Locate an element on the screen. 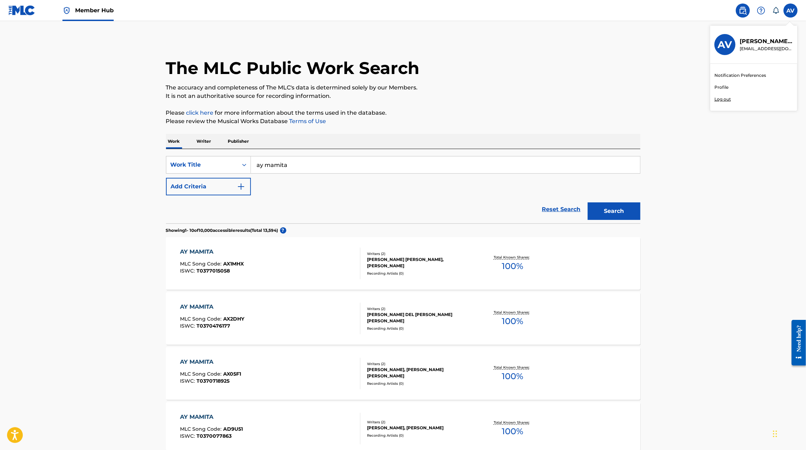  span: T0370476177 is located at coordinates (213, 326).